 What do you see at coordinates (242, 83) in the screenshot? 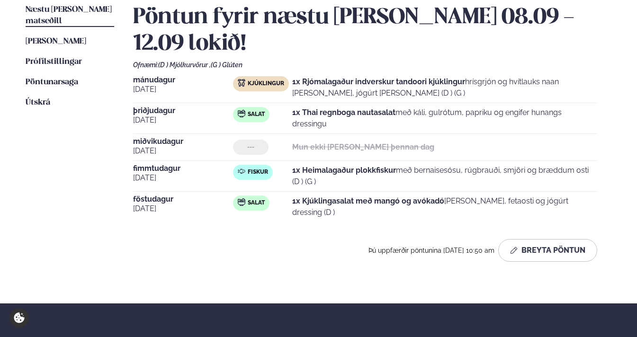
I see `img: chicken.svg` at bounding box center [242, 83].